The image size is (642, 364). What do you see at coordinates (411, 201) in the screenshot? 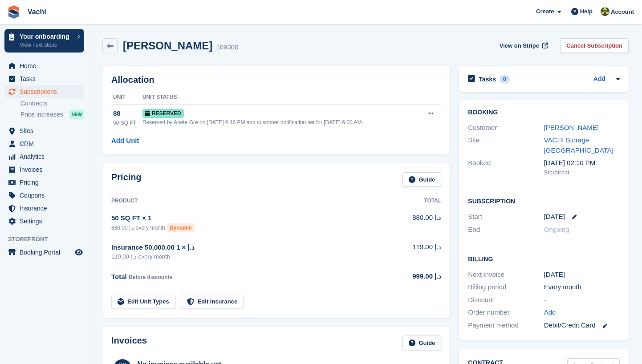
I see `th: Total` at bounding box center [411, 201].